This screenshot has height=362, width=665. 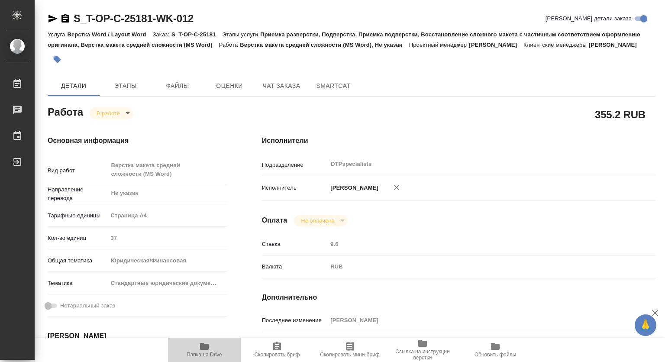 What do you see at coordinates (137, 141) in the screenshot?
I see `h4: Основная информация` at bounding box center [137, 141].